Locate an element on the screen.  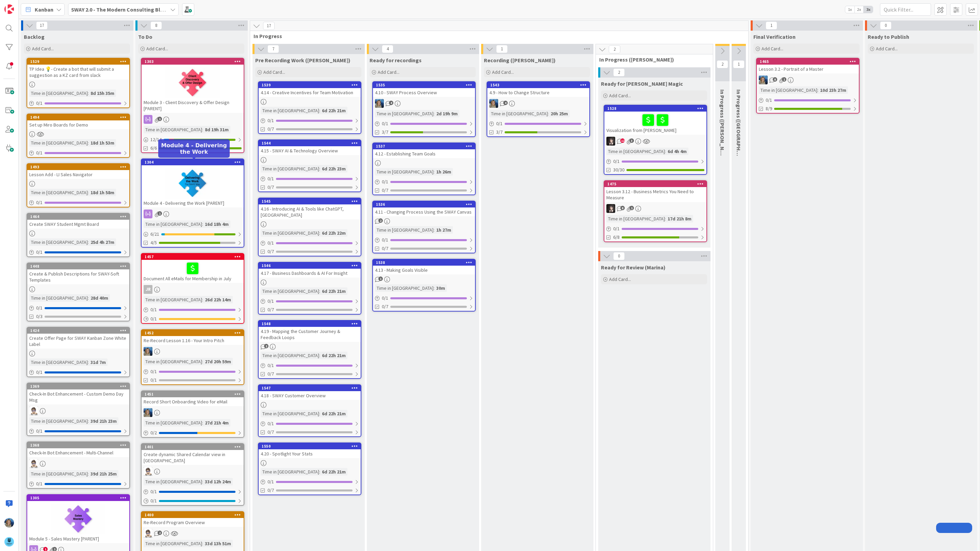
span: 8/9 is located at coordinates (769, 109).